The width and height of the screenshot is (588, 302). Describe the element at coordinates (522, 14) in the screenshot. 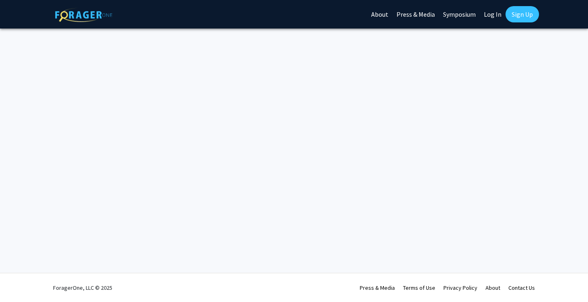

I see `a: Sign Up` at that location.